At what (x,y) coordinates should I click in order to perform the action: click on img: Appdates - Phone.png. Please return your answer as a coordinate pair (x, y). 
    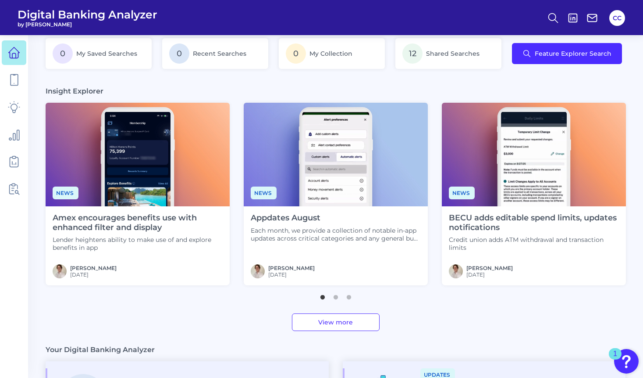
    Looking at the image, I should click on (336, 154).